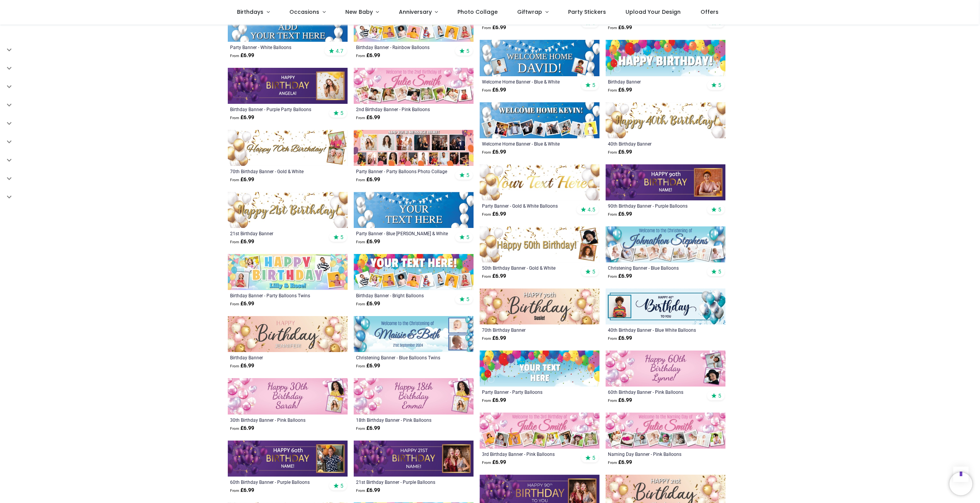 This screenshot has width=980, height=503. Describe the element at coordinates (540, 369) in the screenshot. I see `img: Personalised Party Banner - Party Balloons - Custom Text` at that location.